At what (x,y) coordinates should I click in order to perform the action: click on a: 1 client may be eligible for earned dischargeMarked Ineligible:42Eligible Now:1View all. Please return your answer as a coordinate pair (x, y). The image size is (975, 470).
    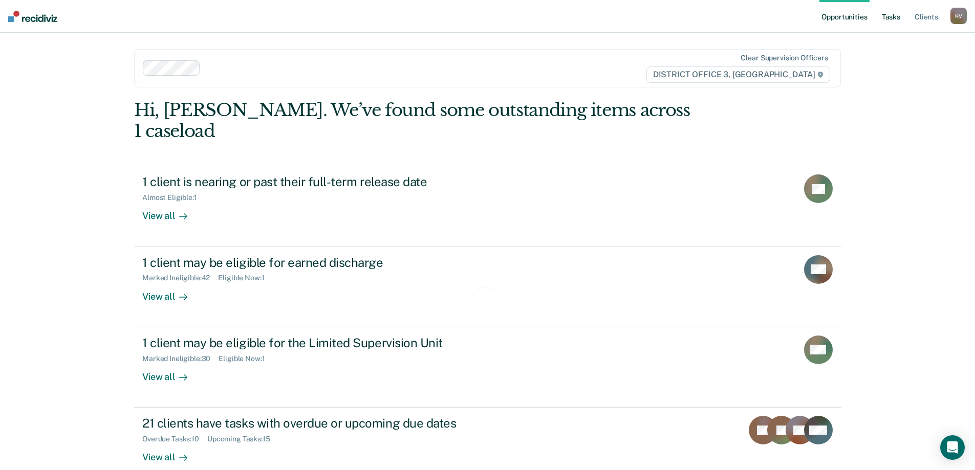
    Looking at the image, I should click on (487, 287).